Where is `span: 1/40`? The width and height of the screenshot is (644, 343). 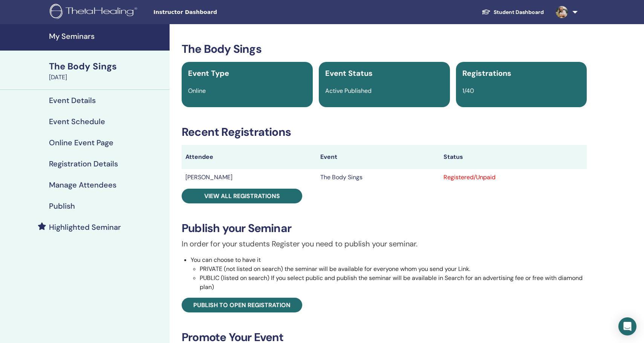 span: 1/40 is located at coordinates (468, 90).